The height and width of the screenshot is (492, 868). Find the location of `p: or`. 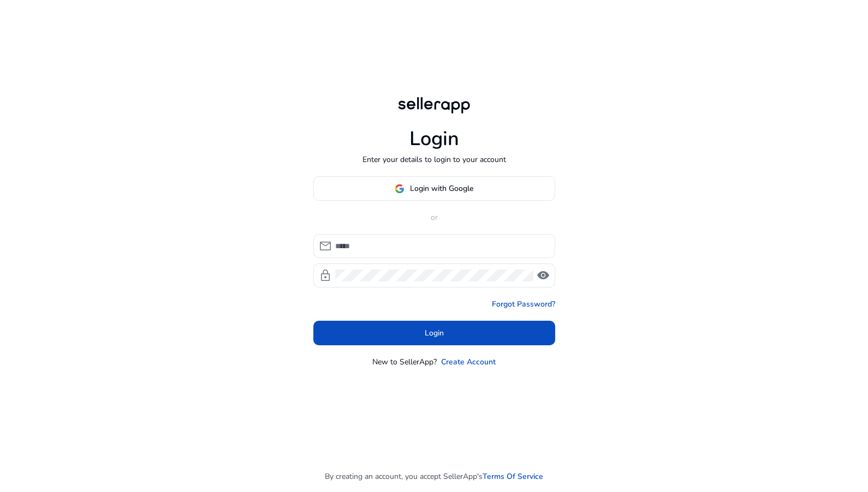

p: or is located at coordinates (434, 217).